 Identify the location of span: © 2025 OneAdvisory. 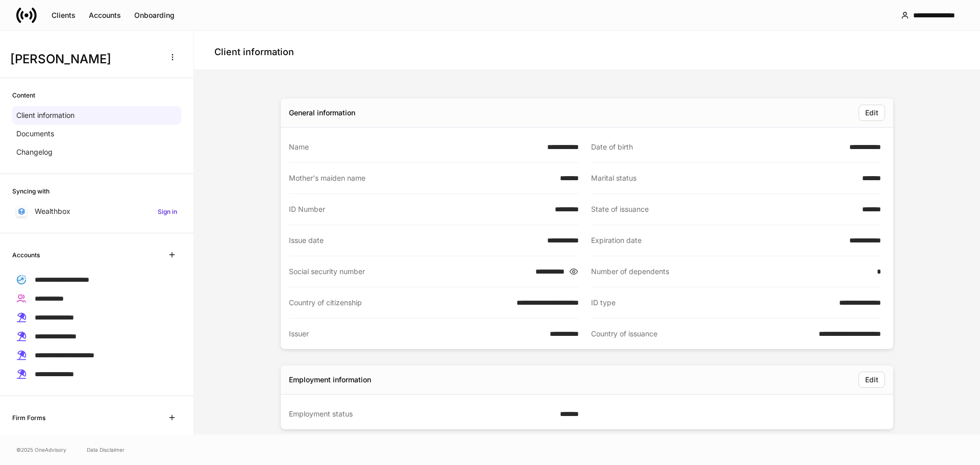
(41, 450).